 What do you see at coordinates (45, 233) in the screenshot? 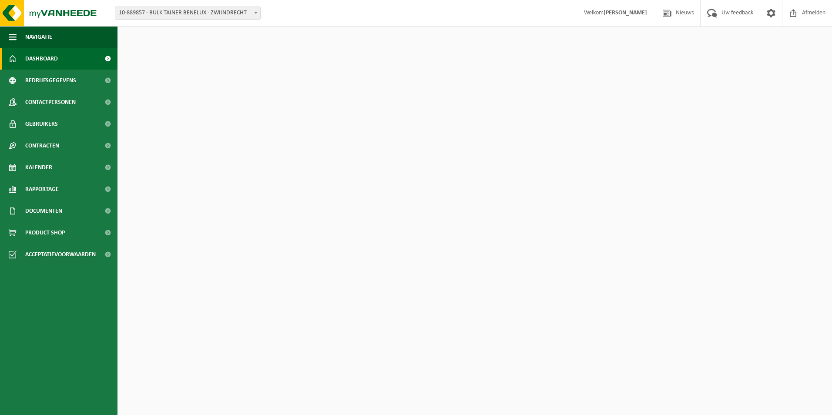
I see `span: Product Shop` at bounding box center [45, 233].